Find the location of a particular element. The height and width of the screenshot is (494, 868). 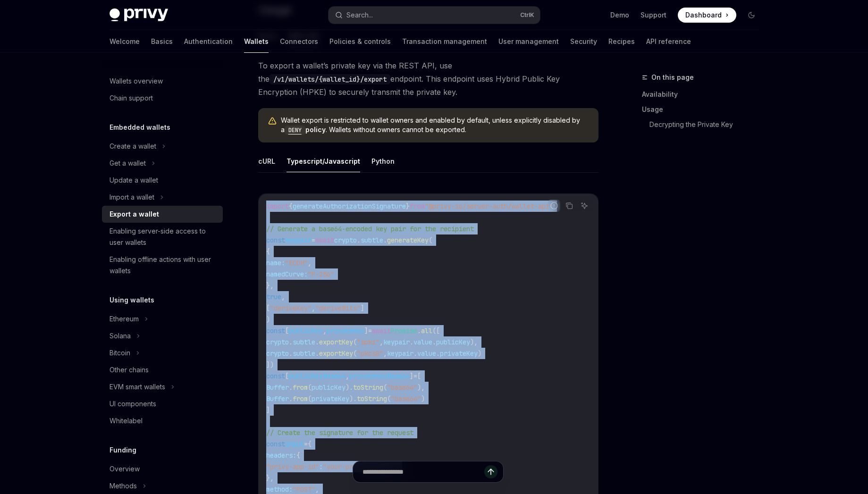

span: "base64" is located at coordinates (406, 399).